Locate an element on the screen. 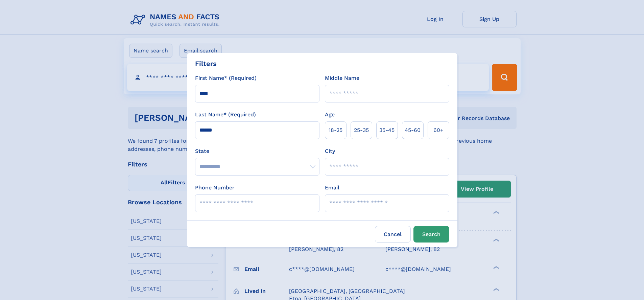 This screenshot has width=644, height=300. span: 18‑25 is located at coordinates (335, 130).